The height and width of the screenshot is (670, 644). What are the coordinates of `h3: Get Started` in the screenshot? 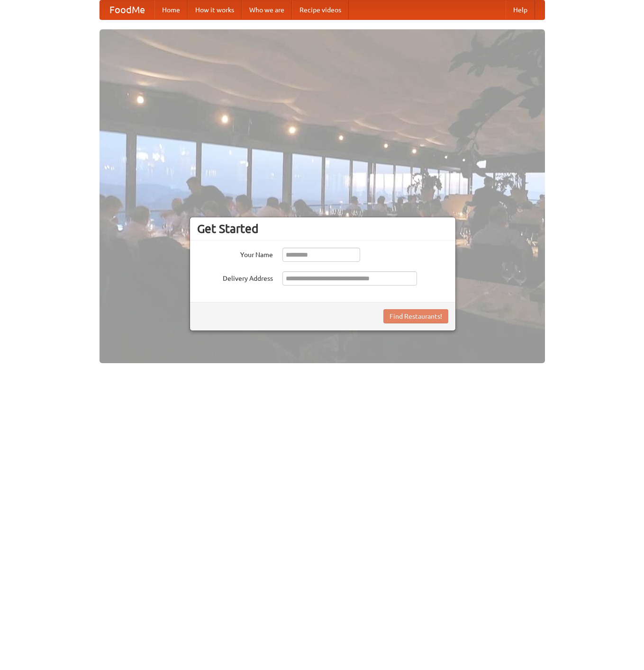 It's located at (323, 229).